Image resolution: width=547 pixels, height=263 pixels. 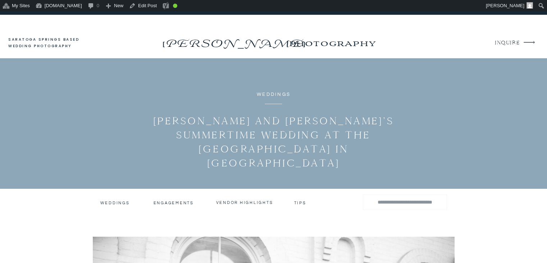 I want to click on p: photography, so click(x=332, y=43).